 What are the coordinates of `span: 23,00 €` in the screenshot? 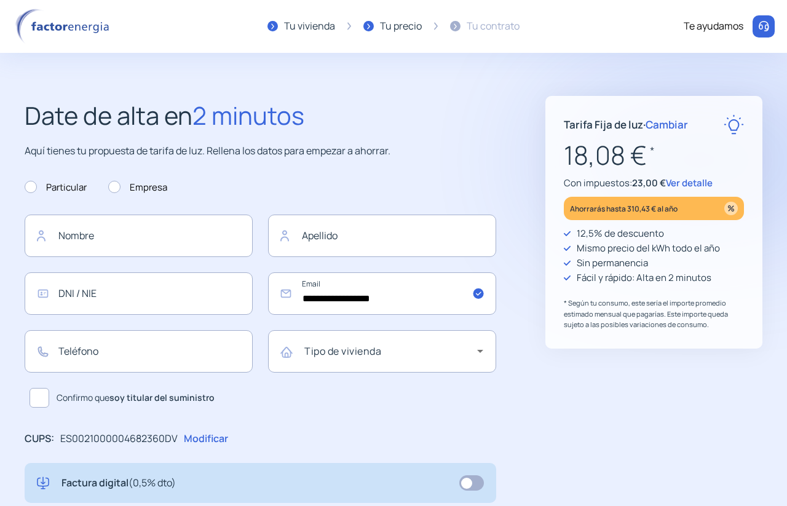 It's located at (649, 183).